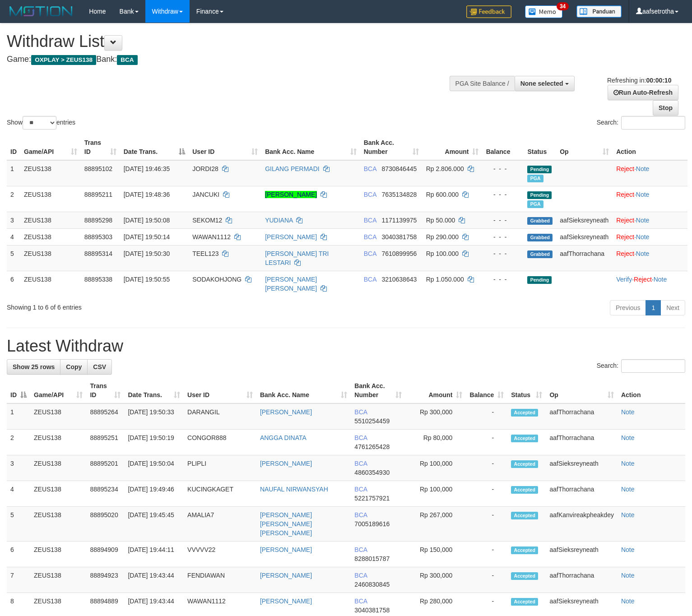  Describe the element at coordinates (582, 468) in the screenshot. I see `td: aafSieksreyneath` at that location.